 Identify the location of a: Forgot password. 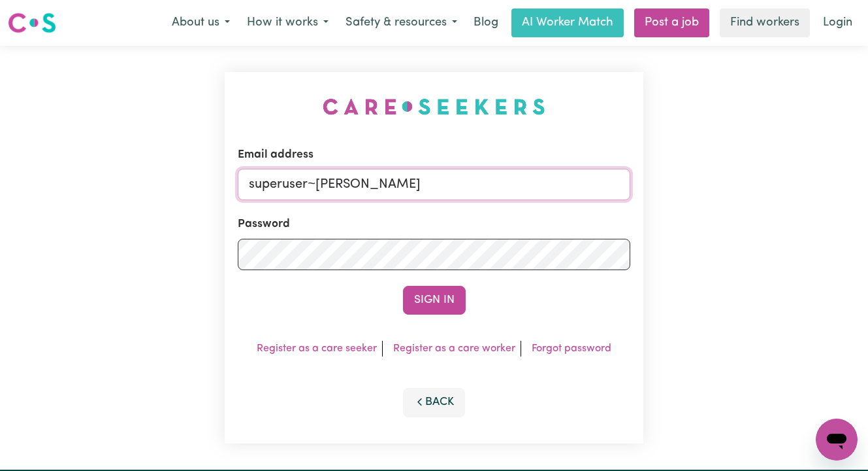
(572, 348).